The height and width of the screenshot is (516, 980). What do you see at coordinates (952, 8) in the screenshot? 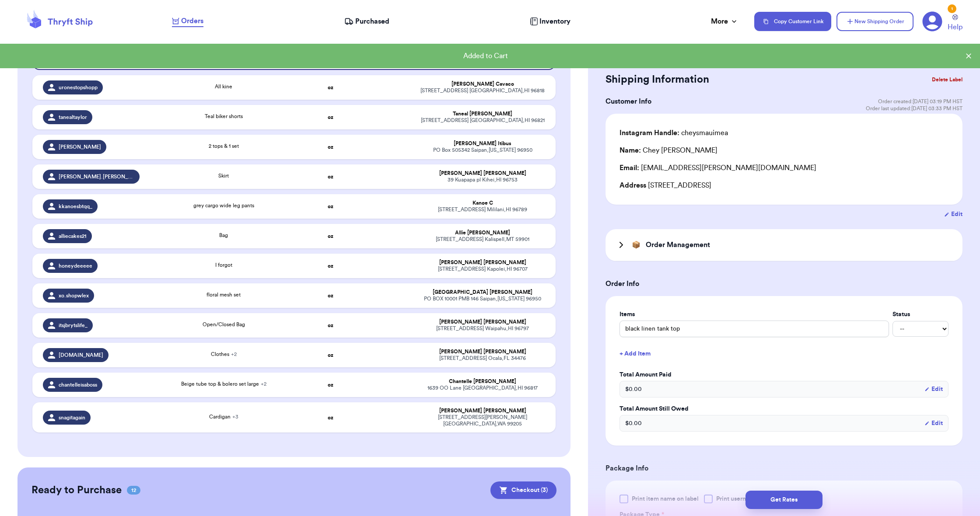
I see `div: 1` at bounding box center [952, 8].